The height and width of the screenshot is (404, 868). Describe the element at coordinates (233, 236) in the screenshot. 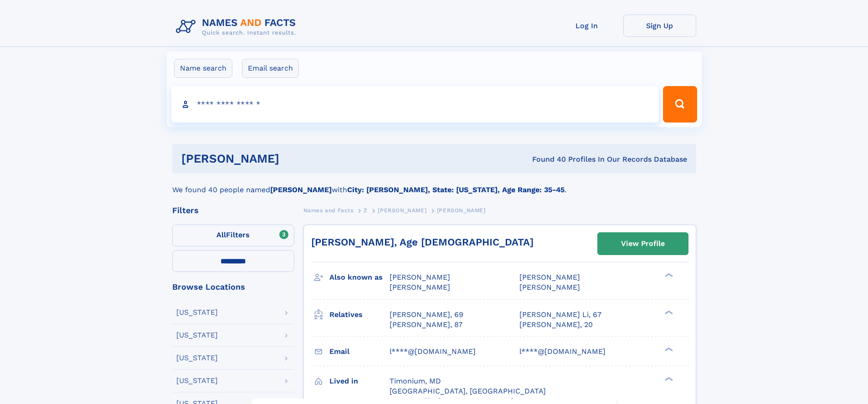

I see `label: Filters` at that location.